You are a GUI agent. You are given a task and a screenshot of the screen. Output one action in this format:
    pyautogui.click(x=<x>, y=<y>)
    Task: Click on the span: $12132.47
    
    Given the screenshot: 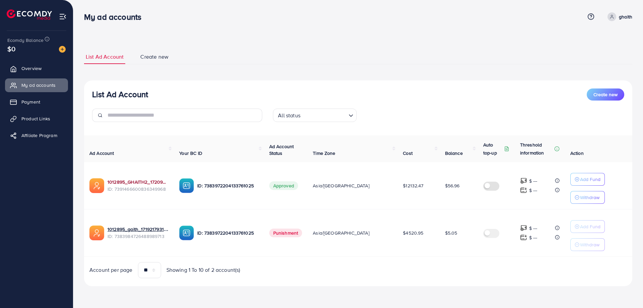 What is the action you would take?
    pyautogui.click(x=413, y=185)
    